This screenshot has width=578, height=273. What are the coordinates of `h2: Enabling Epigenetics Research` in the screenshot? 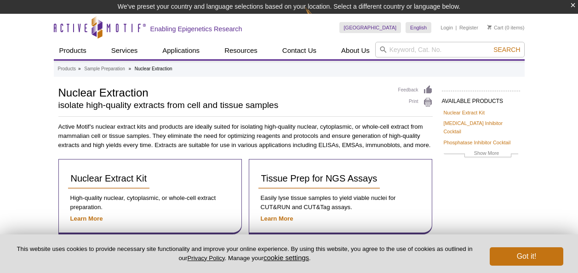 It's located at (196, 29).